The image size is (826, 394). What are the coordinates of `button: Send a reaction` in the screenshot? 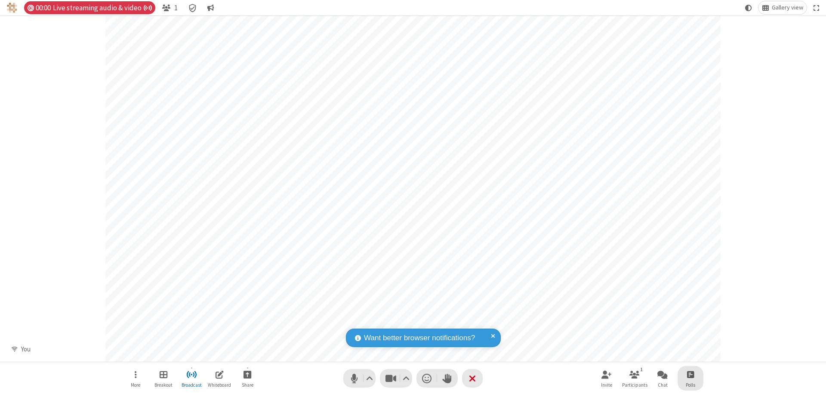 It's located at (427, 378).